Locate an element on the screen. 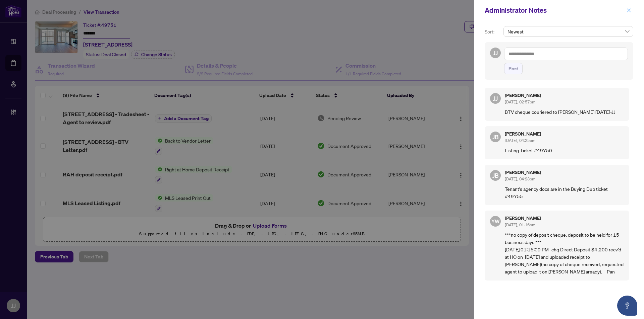  span: Newest is located at coordinates (568, 32).